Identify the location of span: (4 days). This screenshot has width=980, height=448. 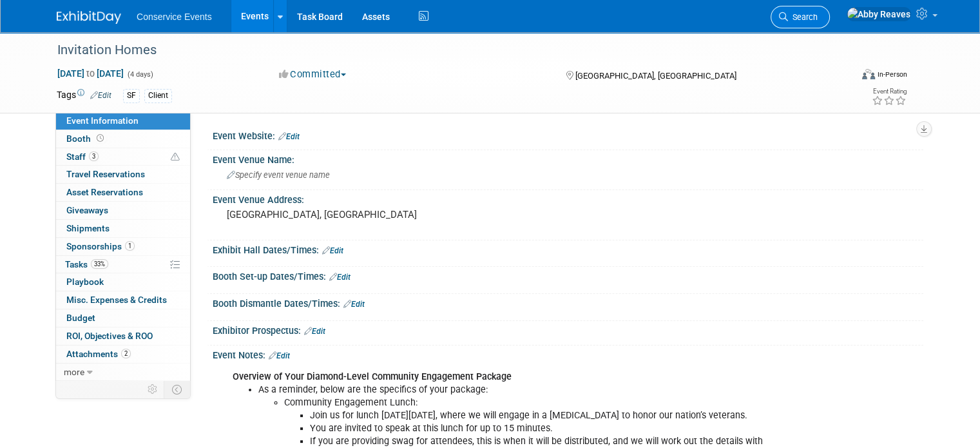
(140, 74).